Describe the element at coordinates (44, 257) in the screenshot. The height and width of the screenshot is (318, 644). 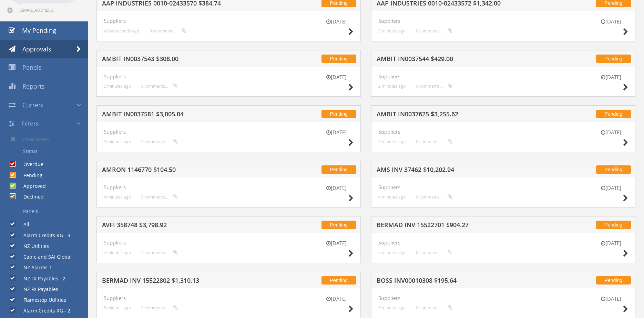
I see `label: Cable and SAI Global` at that location.